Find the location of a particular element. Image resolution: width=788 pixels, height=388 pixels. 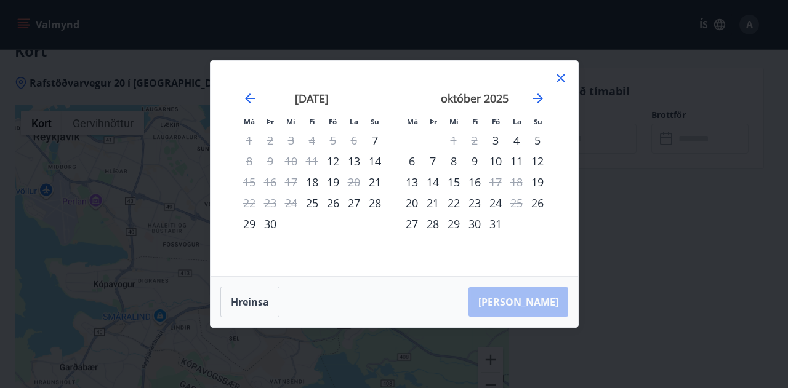

td: Choose miðvikudagur, 22. október 2025 as your check-in date. It’s available. is located at coordinates (454, 203).